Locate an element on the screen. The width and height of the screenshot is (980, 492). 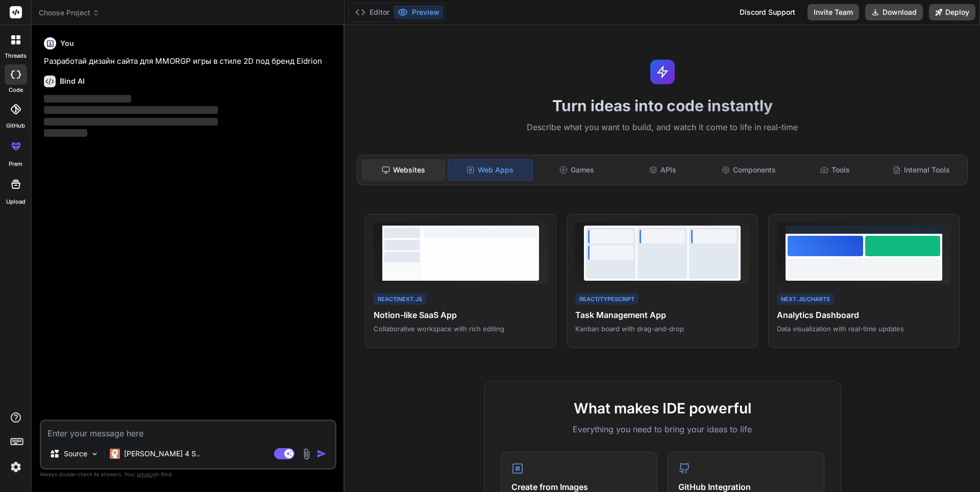
label: GitHub is located at coordinates (15, 126).